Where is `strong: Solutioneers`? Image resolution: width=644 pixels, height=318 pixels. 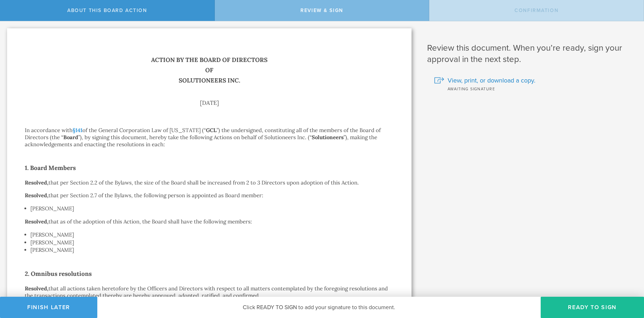
strong: Solutioneers is located at coordinates (328, 137).